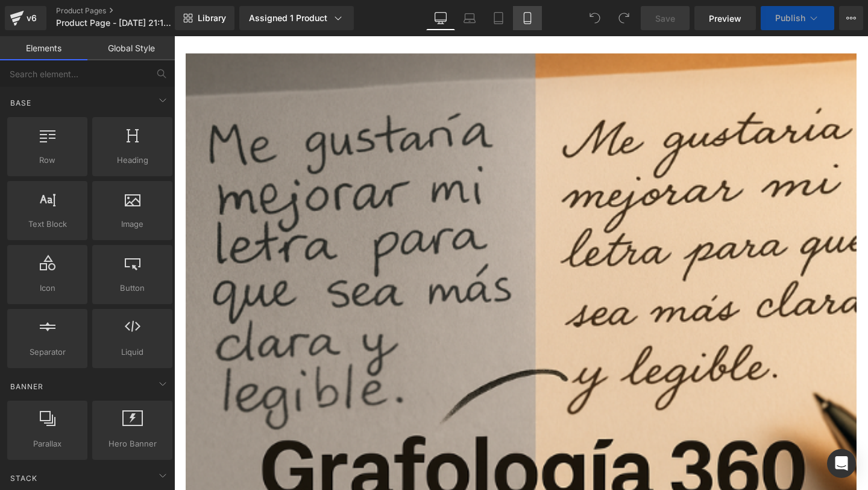  Describe the element at coordinates (624, 18) in the screenshot. I see `button: Redo` at that location.